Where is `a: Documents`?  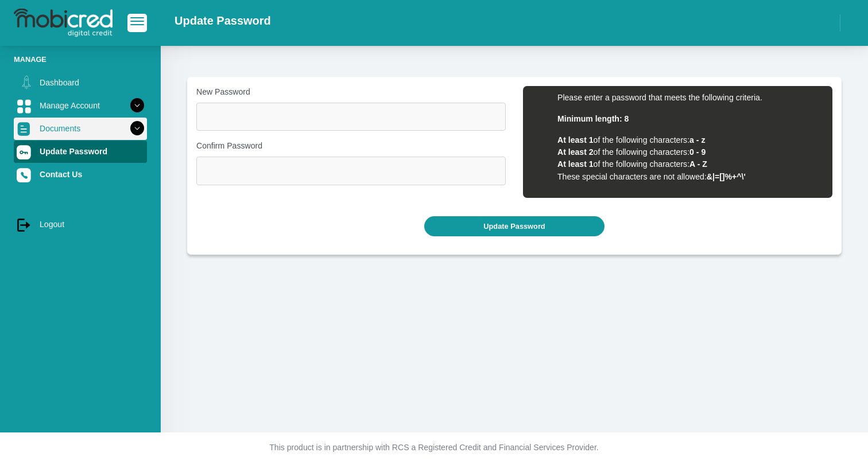 a: Documents is located at coordinates (80, 129).